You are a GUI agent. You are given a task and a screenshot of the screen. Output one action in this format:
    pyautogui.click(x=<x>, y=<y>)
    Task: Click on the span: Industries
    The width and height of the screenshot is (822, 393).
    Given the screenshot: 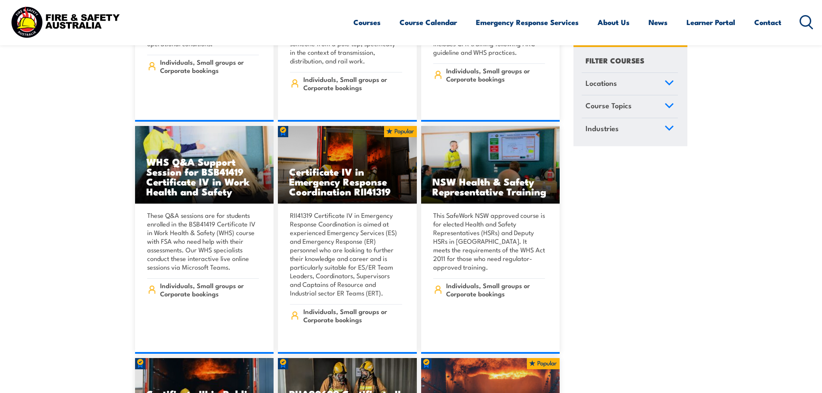 What is the action you would take?
    pyautogui.click(x=602, y=128)
    